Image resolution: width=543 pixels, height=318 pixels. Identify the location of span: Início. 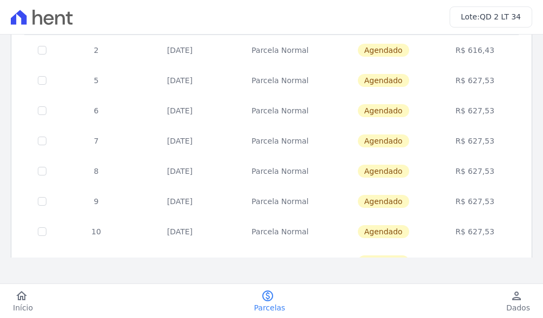
(23, 308).